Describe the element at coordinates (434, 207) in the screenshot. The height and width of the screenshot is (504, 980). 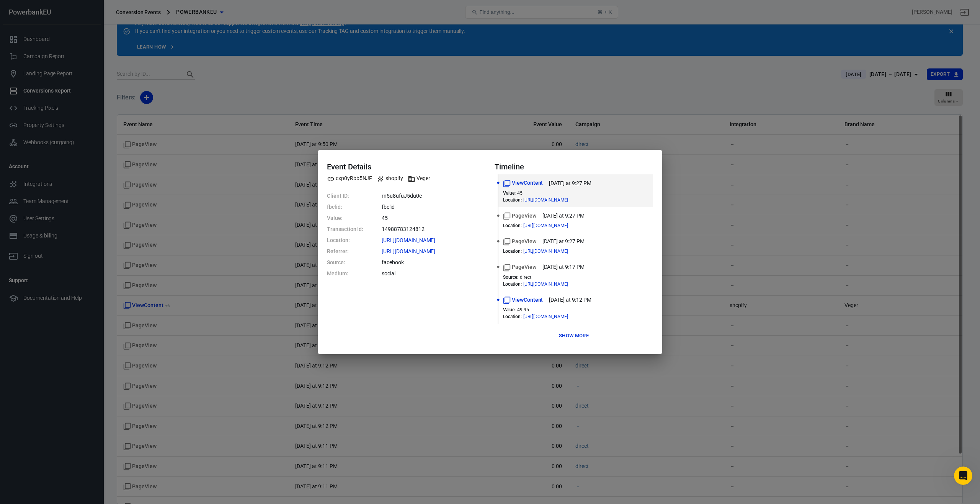
I see `dd: fbclid` at that location.